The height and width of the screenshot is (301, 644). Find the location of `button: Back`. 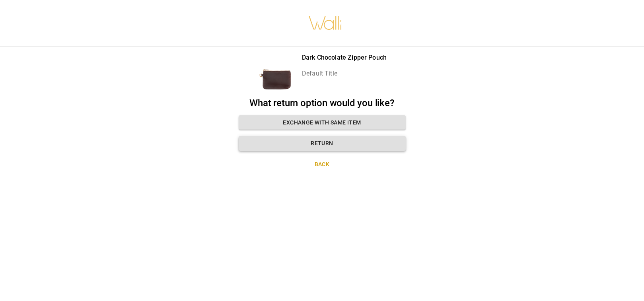

button: Back is located at coordinates (322, 165).